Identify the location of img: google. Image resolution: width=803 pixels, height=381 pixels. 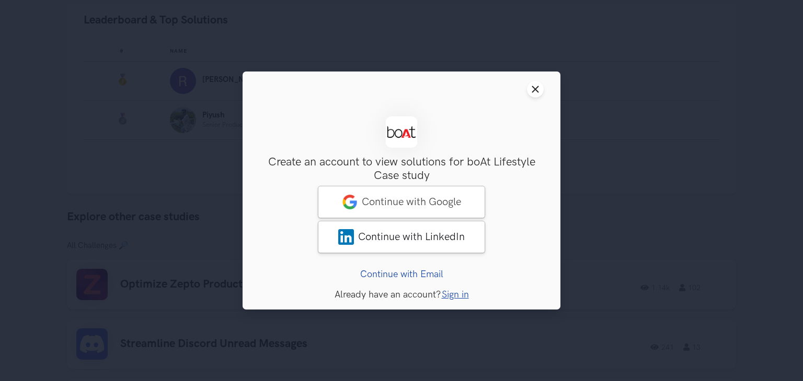
(350, 202).